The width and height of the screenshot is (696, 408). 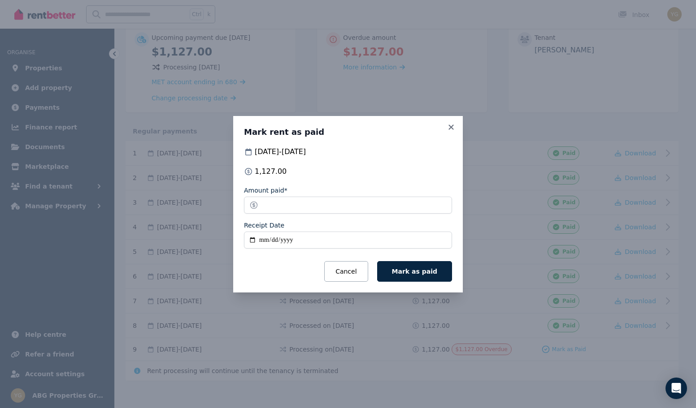 What do you see at coordinates (264, 226) in the screenshot?
I see `label: Receipt Date` at bounding box center [264, 226].